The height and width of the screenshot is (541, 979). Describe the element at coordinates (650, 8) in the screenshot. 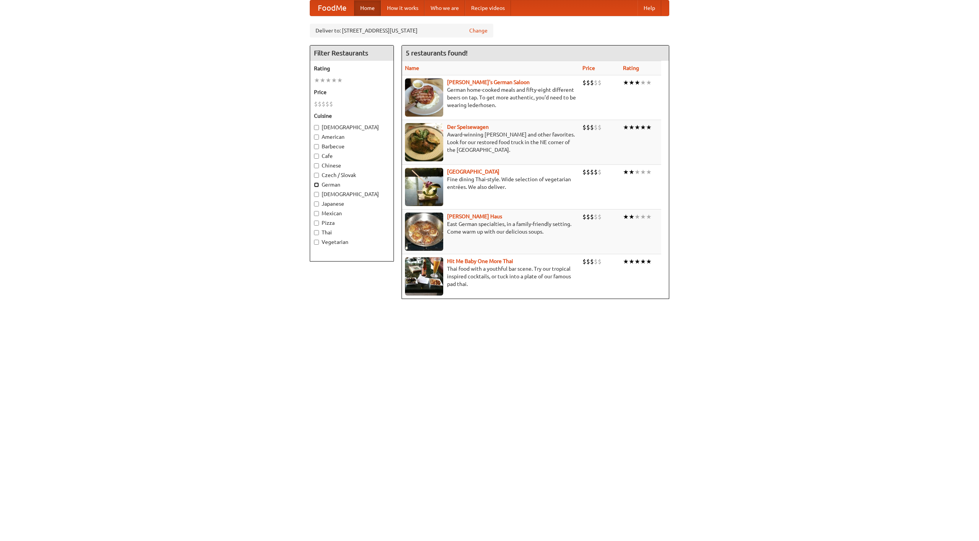

I see `a: Help` at that location.